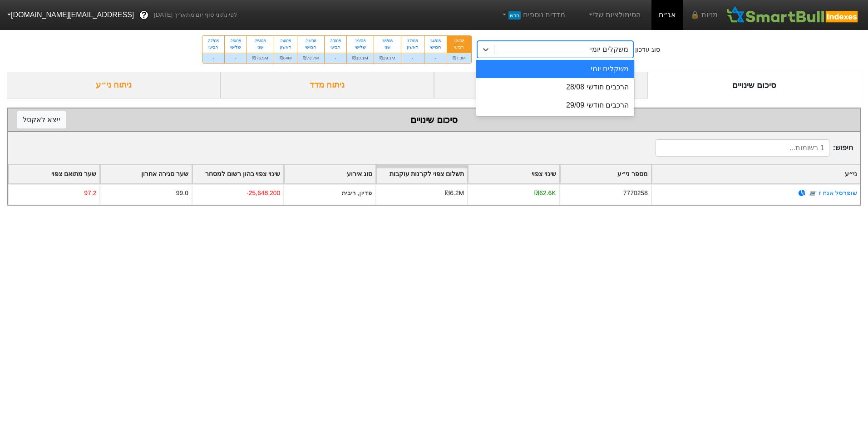 This screenshot has height=433, width=868. I want to click on span: חדש, so click(515, 16).